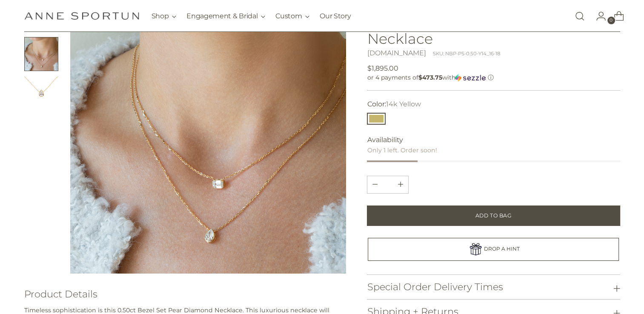  Describe the element at coordinates (580, 16) in the screenshot. I see `a: Open search modal` at that location.